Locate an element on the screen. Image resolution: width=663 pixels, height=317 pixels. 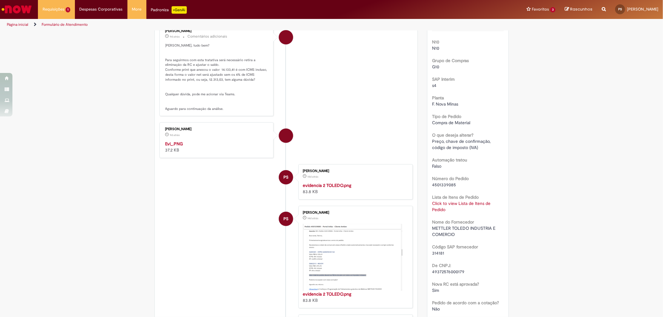
span: G10 is located at coordinates (436, 67).